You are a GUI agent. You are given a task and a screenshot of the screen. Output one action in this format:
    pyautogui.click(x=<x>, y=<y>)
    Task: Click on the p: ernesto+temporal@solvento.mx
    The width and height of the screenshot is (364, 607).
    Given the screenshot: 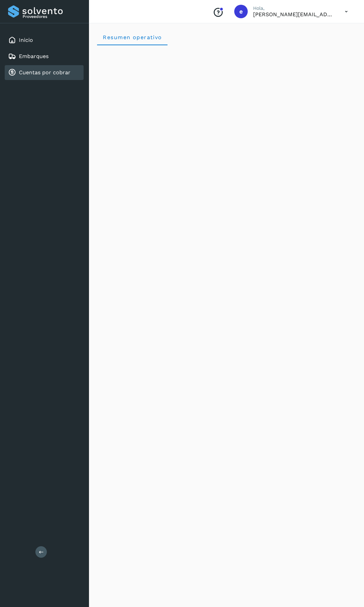 What is the action you would take?
    pyautogui.click(x=294, y=14)
    